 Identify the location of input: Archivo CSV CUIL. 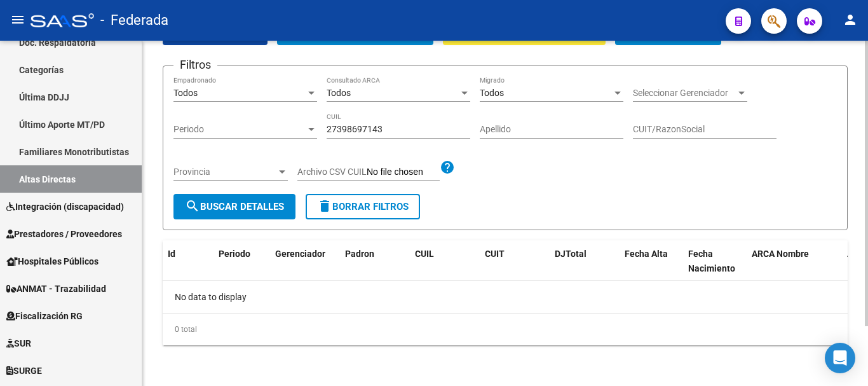
(403, 172).